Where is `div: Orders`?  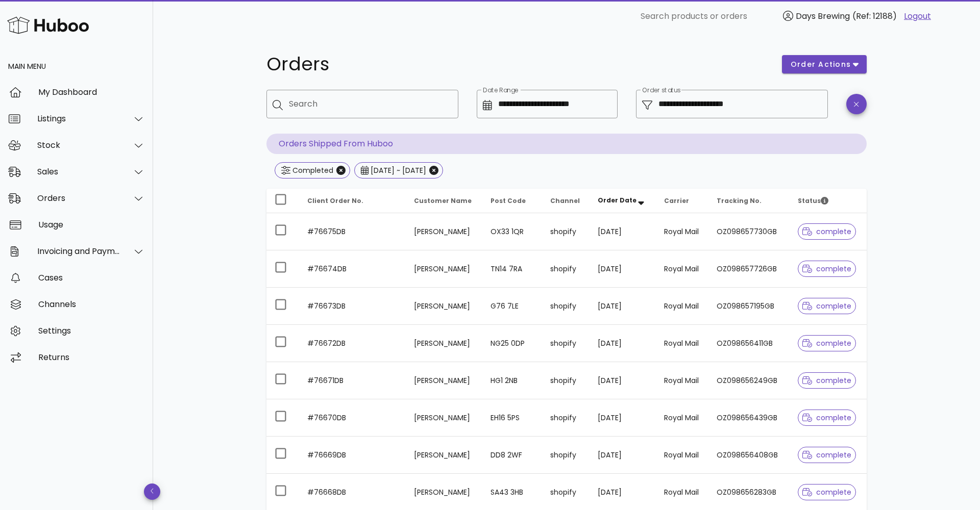 div: Orders is located at coordinates (78, 198).